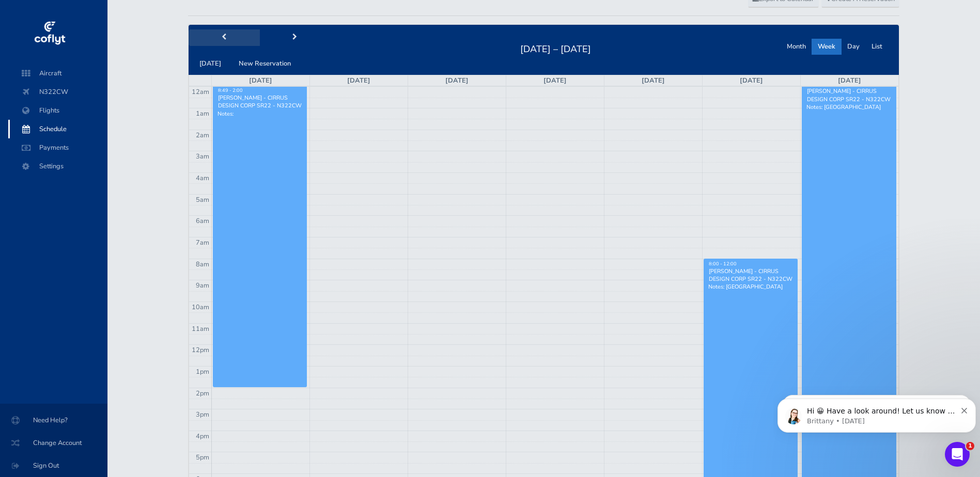 The image size is (980, 477). Describe the element at coordinates (54, 466) in the screenshot. I see `span: Sign Out` at that location.